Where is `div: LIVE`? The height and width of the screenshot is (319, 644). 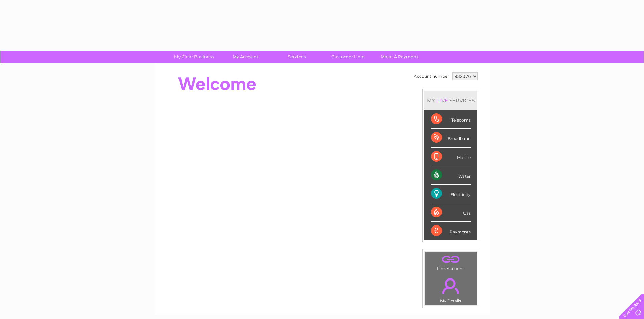
div: LIVE is located at coordinates (442, 100).